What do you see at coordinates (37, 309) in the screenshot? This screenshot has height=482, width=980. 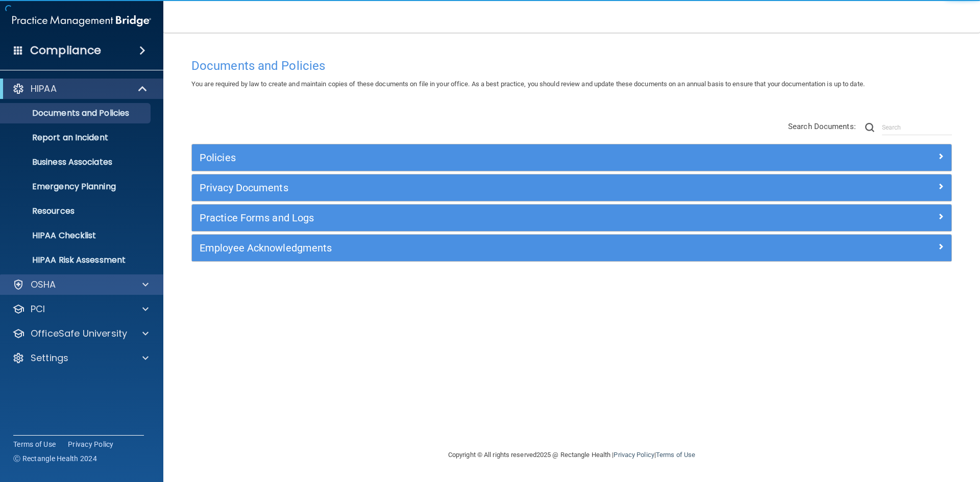 I see `p: PCI` at bounding box center [37, 309].